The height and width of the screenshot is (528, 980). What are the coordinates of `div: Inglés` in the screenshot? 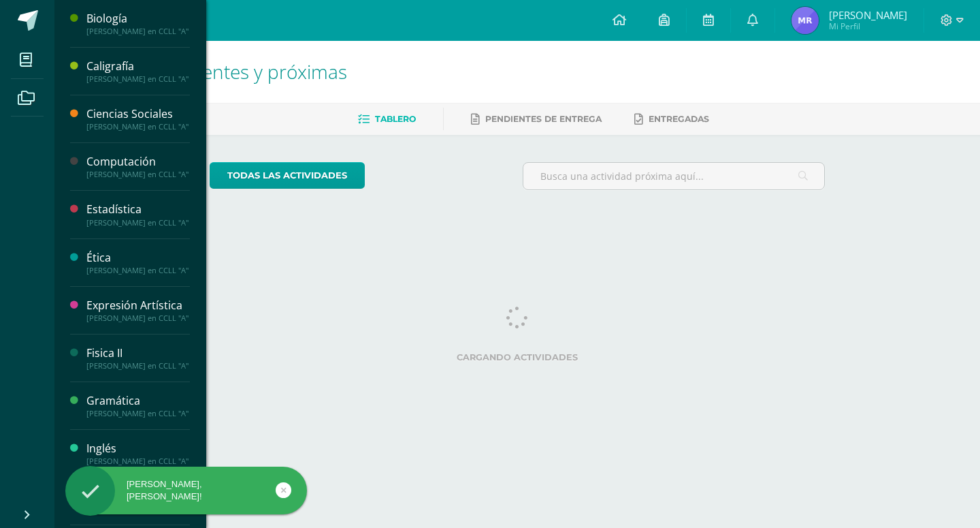 It's located at (138, 448).